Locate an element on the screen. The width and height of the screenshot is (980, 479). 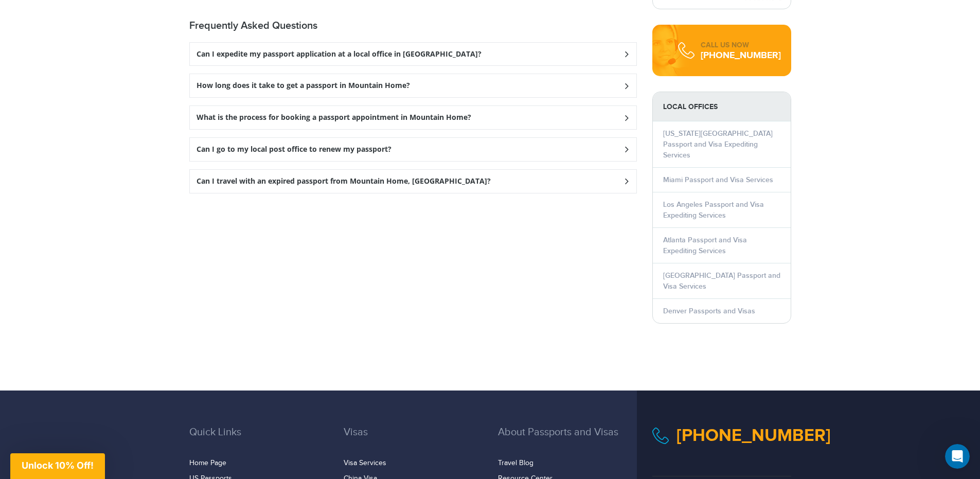
span: Unlock 10% Off! is located at coordinates (58, 465).